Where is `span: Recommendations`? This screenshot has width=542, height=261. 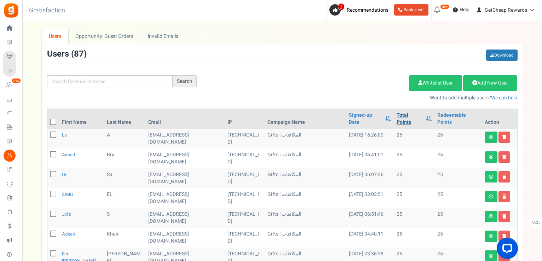
span: Recommendations is located at coordinates (368, 10).